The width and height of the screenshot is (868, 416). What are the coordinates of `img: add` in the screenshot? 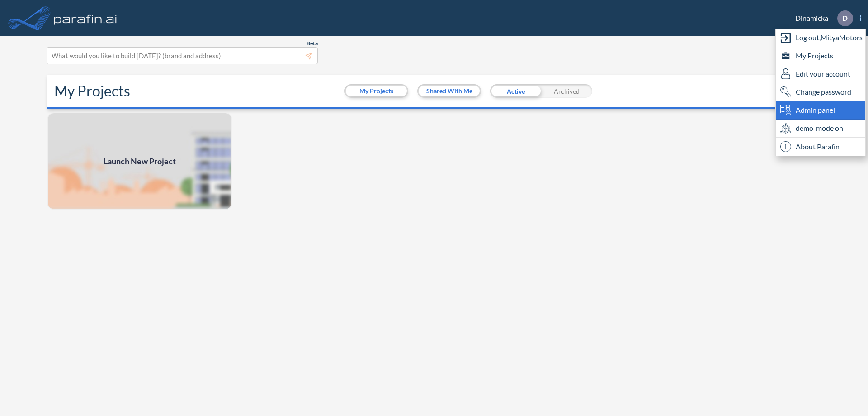 It's located at (140, 161).